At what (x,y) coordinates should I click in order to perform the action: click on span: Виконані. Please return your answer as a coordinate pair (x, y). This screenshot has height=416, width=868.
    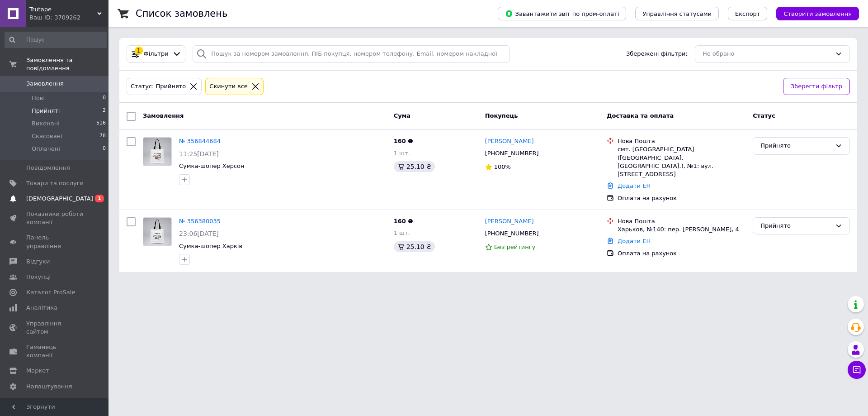
    Looking at the image, I should click on (46, 124).